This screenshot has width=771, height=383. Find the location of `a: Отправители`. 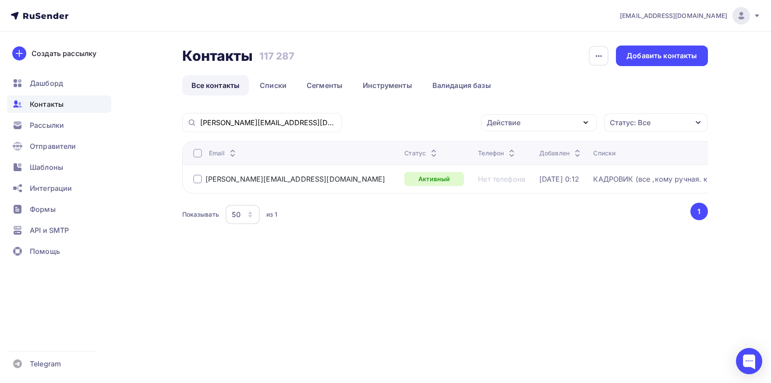

a: Отправители is located at coordinates (59, 146).